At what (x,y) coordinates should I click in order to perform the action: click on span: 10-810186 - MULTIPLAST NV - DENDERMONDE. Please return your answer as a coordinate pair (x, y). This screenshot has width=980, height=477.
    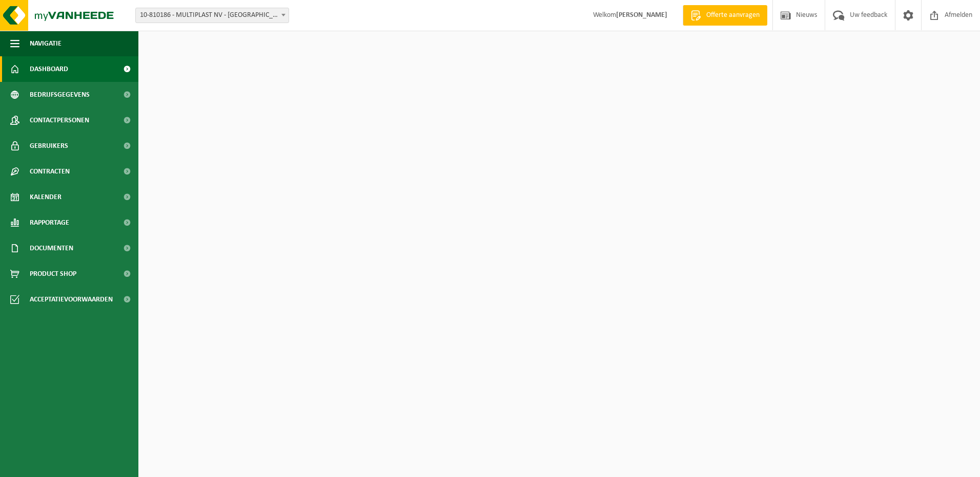
    Looking at the image, I should click on (212, 15).